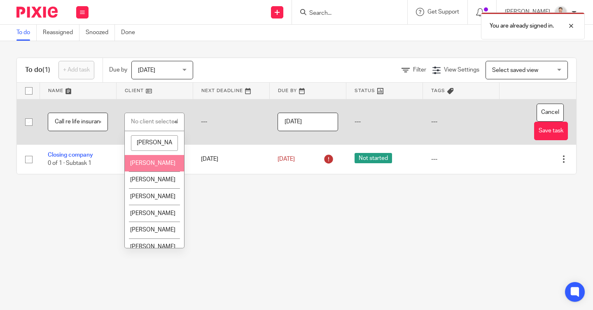 The height and width of the screenshot is (310, 593). What do you see at coordinates (154, 143) in the screenshot?
I see `input: Search options...` at bounding box center [154, 143].